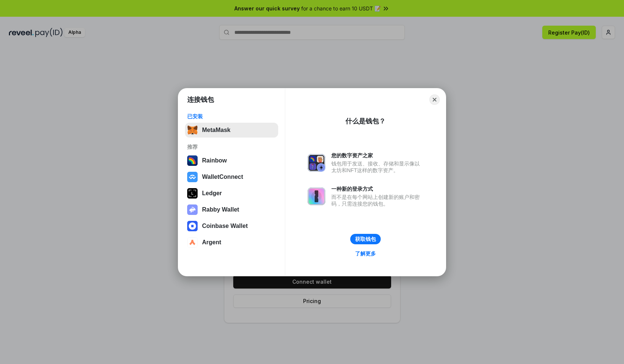  I want to click on a: 了解更多, so click(365, 254).